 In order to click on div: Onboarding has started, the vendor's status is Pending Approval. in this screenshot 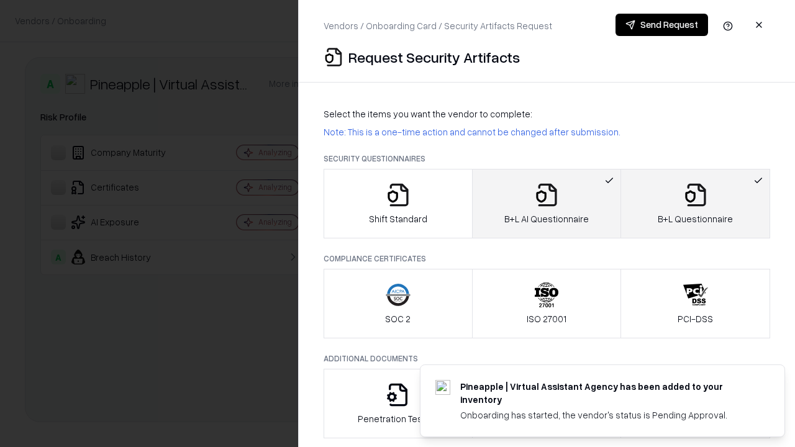, I will do `click(608, 415)`.